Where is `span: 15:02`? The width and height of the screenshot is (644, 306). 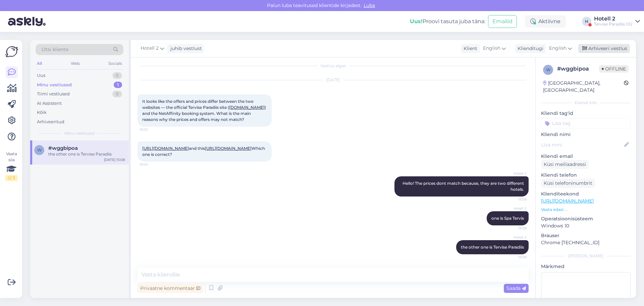 span: 15:02 is located at coordinates (152, 129).